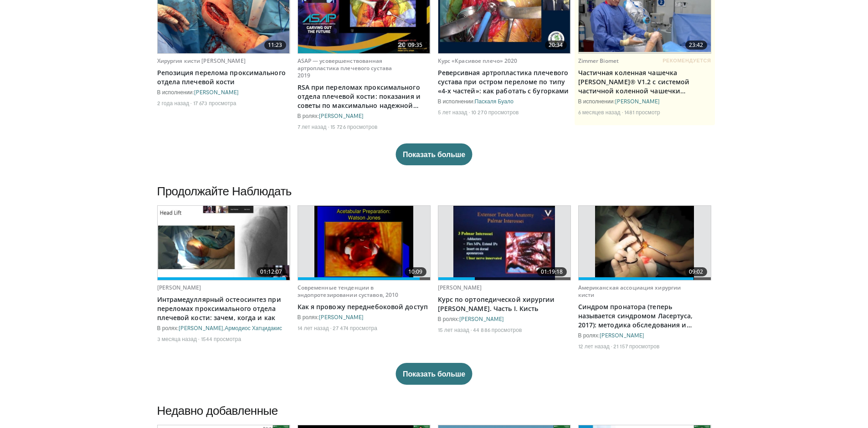 The image size is (868, 428). I want to click on a: ASAP — усовершенствованная артропластика плечевого сустава 2019, so click(345, 68).